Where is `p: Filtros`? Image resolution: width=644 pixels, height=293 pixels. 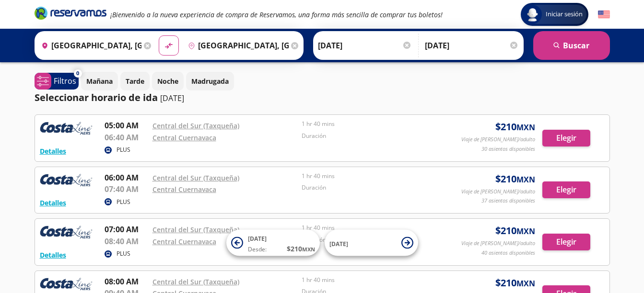
p: Filtros is located at coordinates (65, 81).